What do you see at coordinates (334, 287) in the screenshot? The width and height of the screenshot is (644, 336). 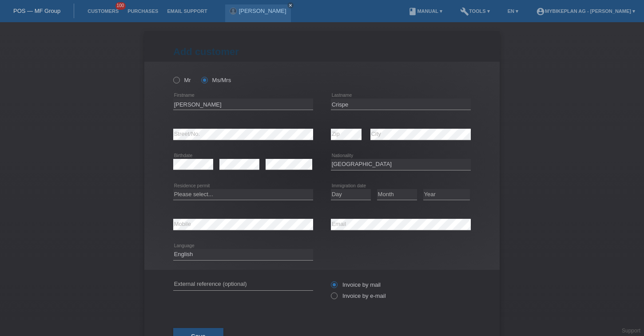 I see `input: Invoice by mail` at bounding box center [334, 287].